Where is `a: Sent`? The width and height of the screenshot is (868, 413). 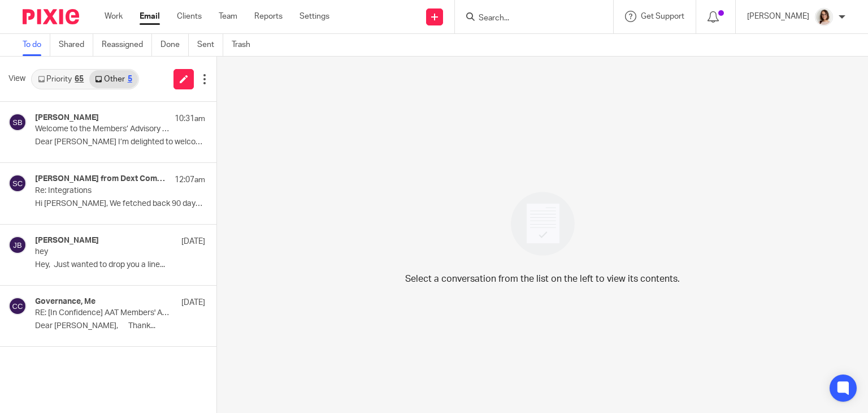
a: Sent is located at coordinates (210, 45).